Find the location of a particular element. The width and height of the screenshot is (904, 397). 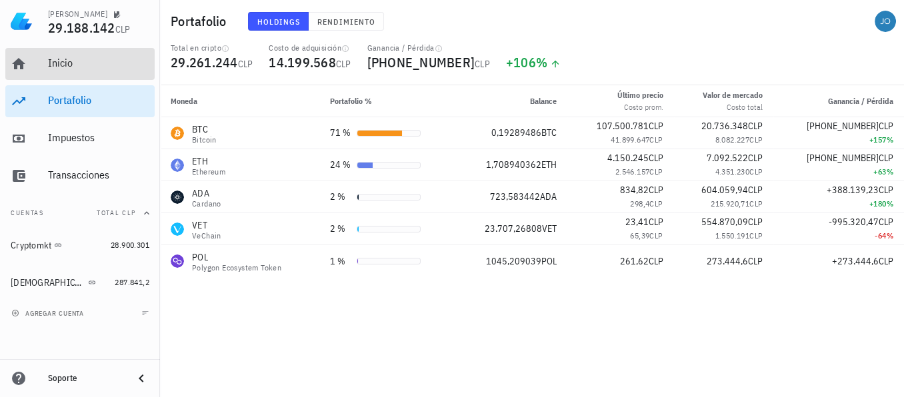

div: Portafolio is located at coordinates (99, 100).